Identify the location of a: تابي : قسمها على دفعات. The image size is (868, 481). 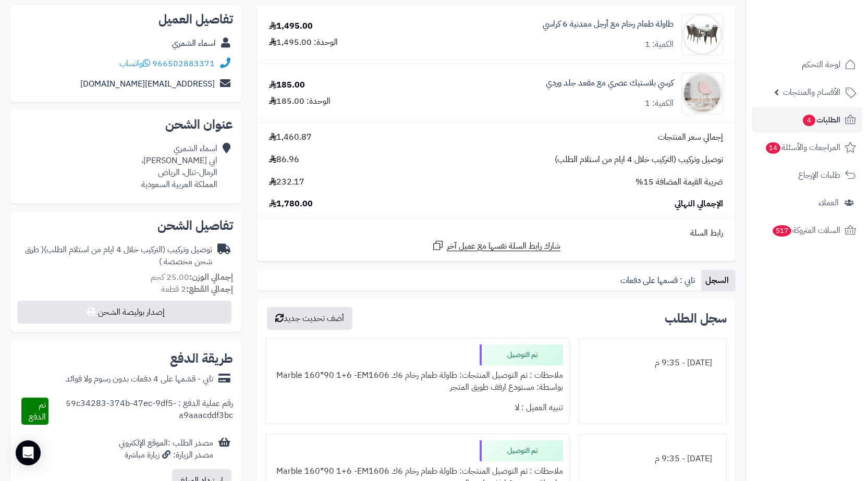
(658, 280).